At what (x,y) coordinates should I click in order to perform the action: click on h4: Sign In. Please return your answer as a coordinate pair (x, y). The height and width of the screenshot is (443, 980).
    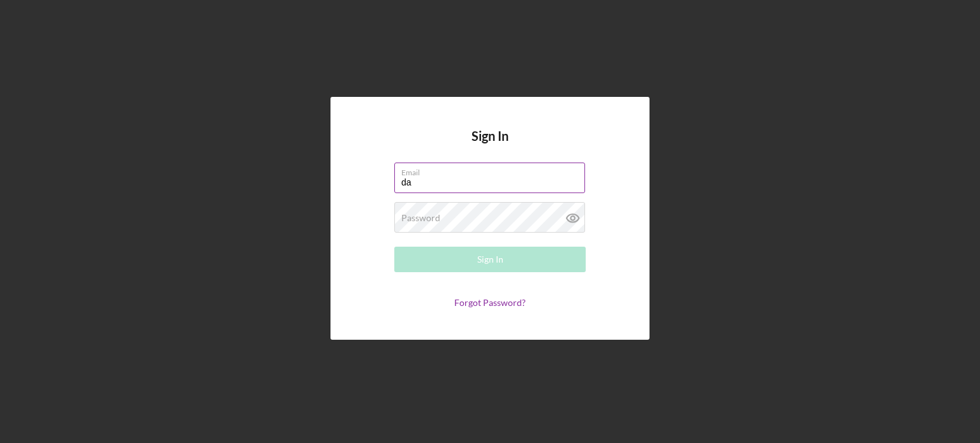
    Looking at the image, I should click on (490, 146).